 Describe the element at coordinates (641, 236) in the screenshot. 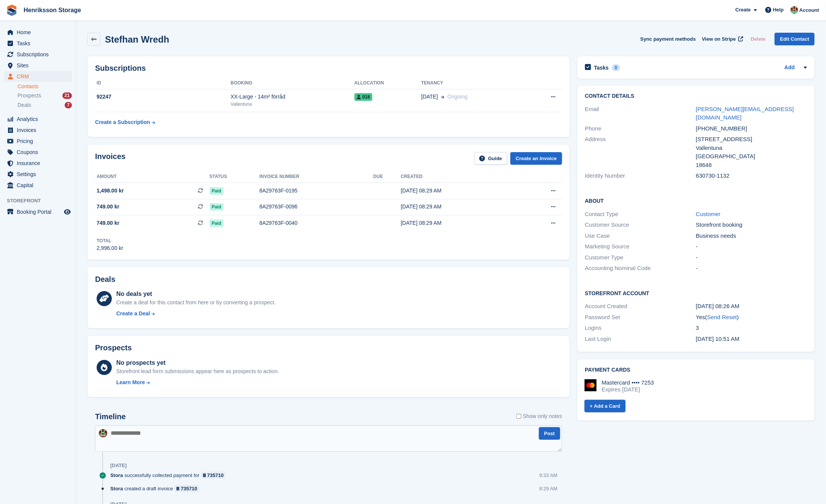

I see `div: Use Case` at that location.